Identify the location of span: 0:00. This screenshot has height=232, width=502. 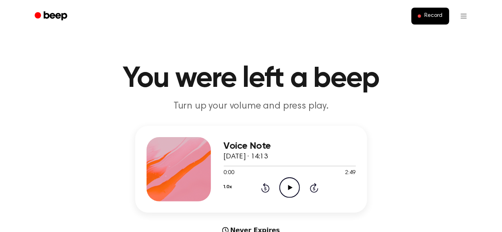
(229, 173).